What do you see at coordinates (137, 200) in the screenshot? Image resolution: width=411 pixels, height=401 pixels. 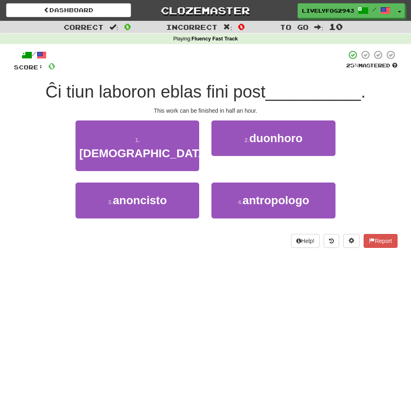 I see `button: 3.anoncisto` at bounding box center [137, 200].